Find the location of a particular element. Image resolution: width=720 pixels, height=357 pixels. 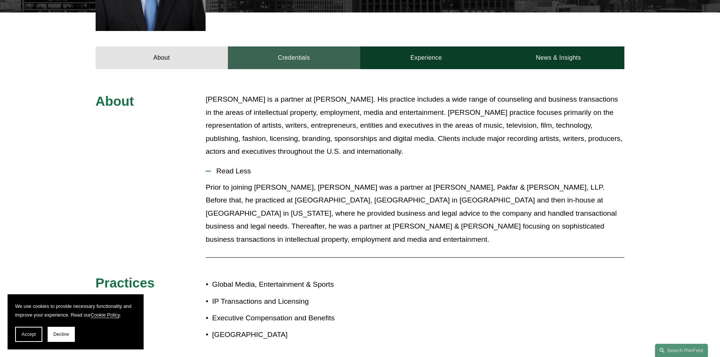

span: About is located at coordinates (115, 101).